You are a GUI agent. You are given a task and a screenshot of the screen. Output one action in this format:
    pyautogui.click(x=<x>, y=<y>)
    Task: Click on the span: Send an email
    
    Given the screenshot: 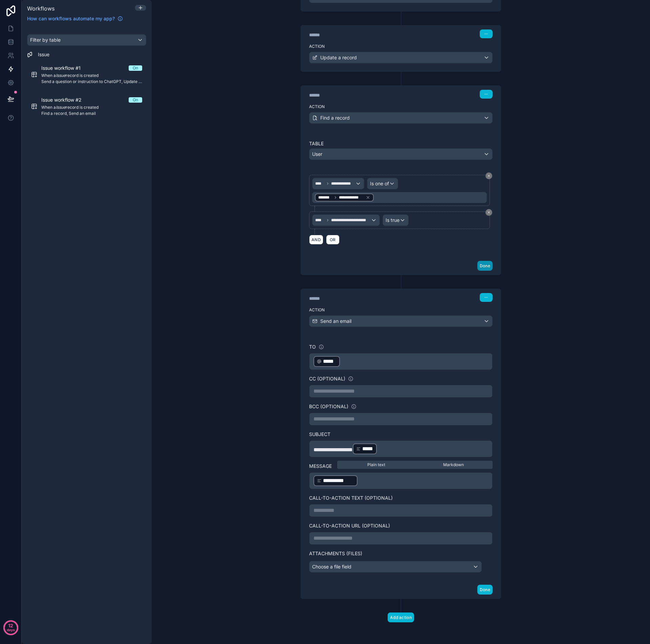 What is the action you would take?
    pyautogui.click(x=336, y=321)
    